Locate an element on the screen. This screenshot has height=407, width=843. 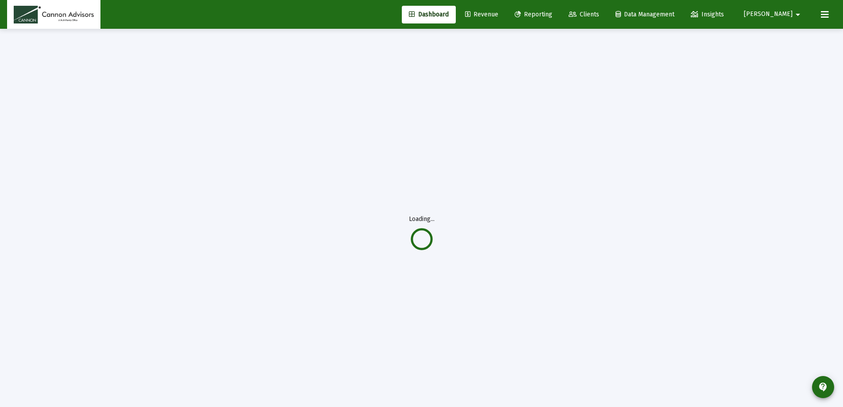
span: Clients is located at coordinates (584, 14).